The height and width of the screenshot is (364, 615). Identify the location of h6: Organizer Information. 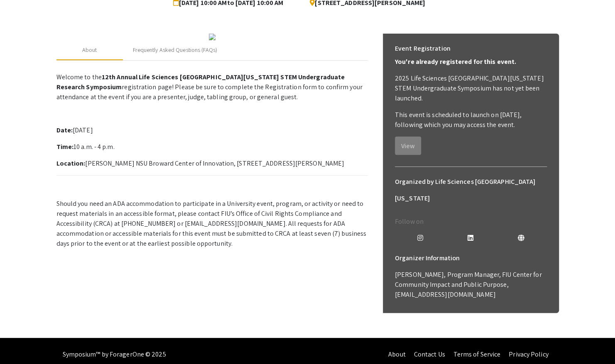
(471, 258).